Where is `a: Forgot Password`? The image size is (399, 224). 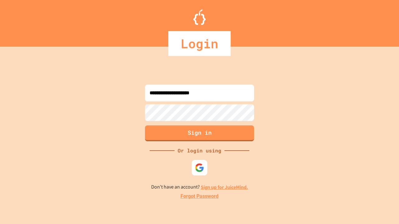 a: Forgot Password is located at coordinates (199, 197).